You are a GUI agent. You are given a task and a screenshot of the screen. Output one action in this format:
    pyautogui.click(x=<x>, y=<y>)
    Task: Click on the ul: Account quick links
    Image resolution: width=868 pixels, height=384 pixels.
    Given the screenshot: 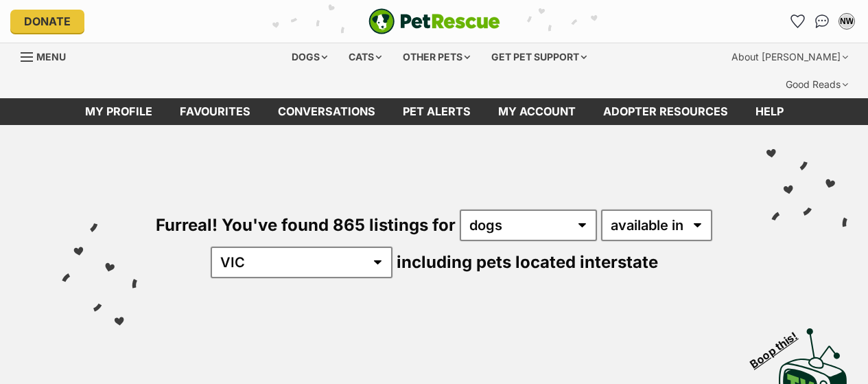 What is the action you would take?
    pyautogui.click(x=822, y=21)
    